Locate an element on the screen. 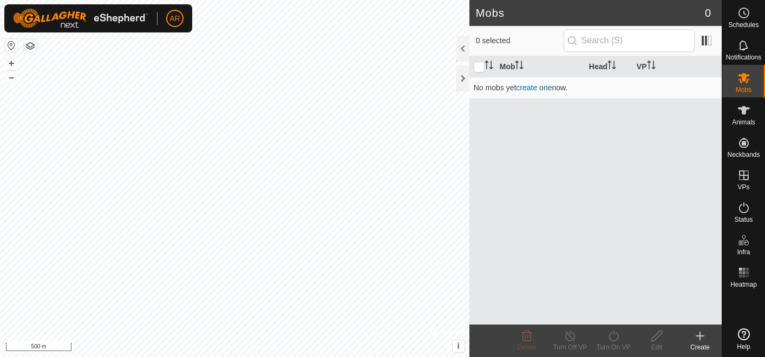 This screenshot has height=357, width=765. th: Mob is located at coordinates (540, 67).